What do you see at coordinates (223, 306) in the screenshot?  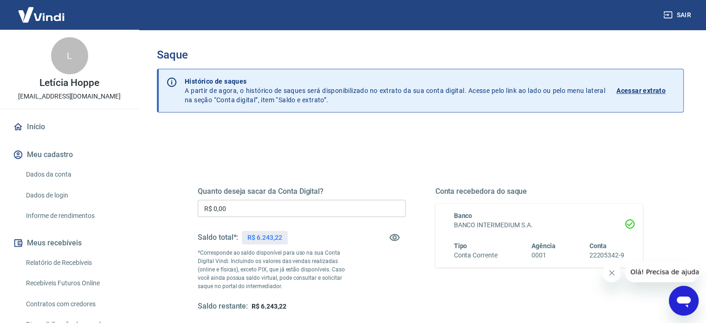 I see `h5: Saldo restante:` at bounding box center [223, 306].